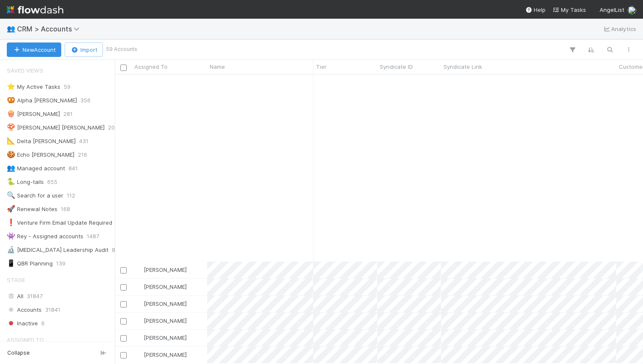 The image size is (643, 364). Describe the element at coordinates (35, 296) in the screenshot. I see `span: 31847` at that location.